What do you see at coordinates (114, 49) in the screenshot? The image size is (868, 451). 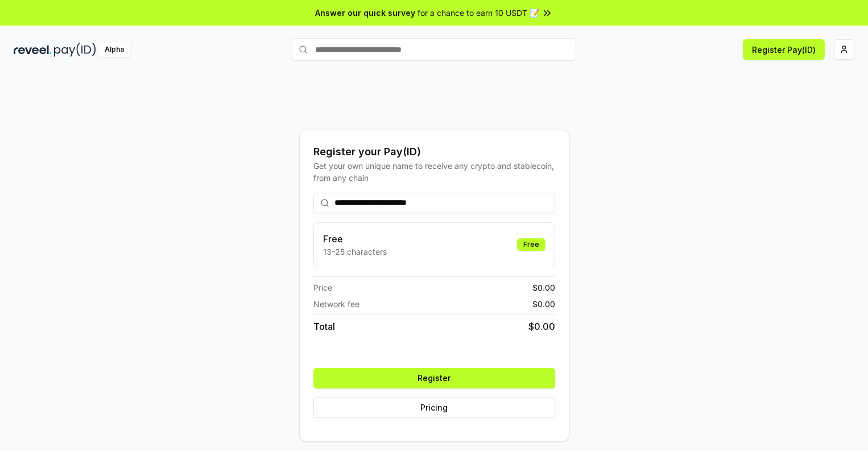 I see `div: Alpha` at bounding box center [114, 49].